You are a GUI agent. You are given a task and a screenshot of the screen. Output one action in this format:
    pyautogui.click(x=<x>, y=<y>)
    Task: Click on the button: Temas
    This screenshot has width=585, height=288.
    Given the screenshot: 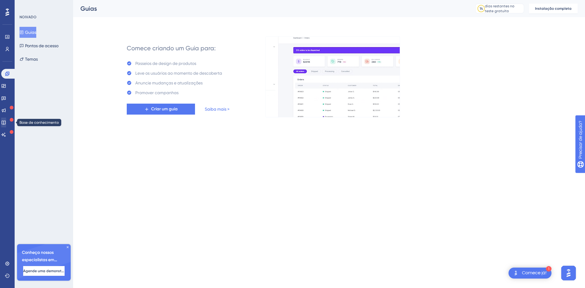 What is the action you would take?
    pyautogui.click(x=29, y=59)
    